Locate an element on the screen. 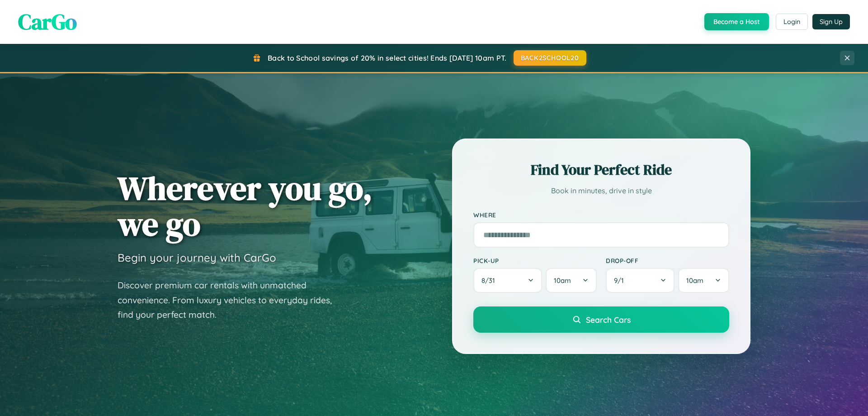 Image resolution: width=868 pixels, height=416 pixels. p: Book in minutes, drive in style is located at coordinates (602, 190).